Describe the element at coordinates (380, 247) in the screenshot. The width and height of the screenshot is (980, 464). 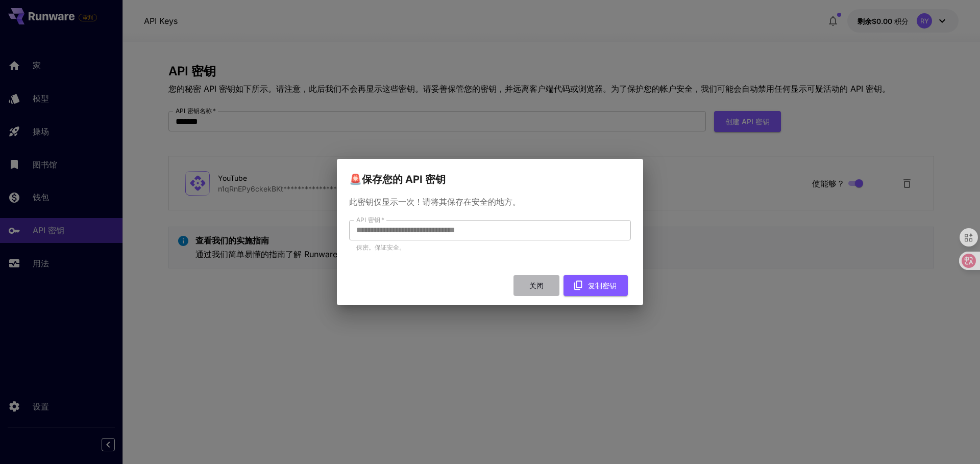
I see `font: 保密。保证安全。` at that location.